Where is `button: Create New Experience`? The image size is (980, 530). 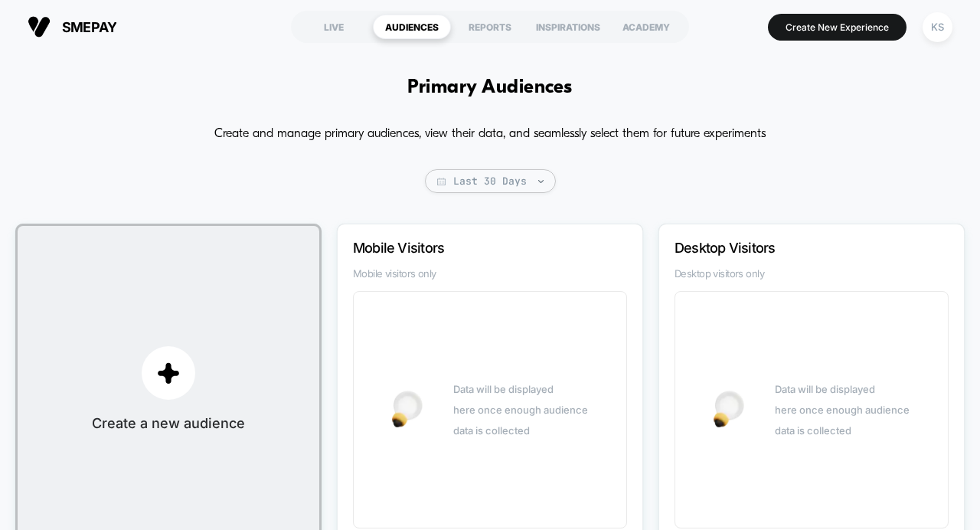
button: Create New Experience is located at coordinates (837, 27).